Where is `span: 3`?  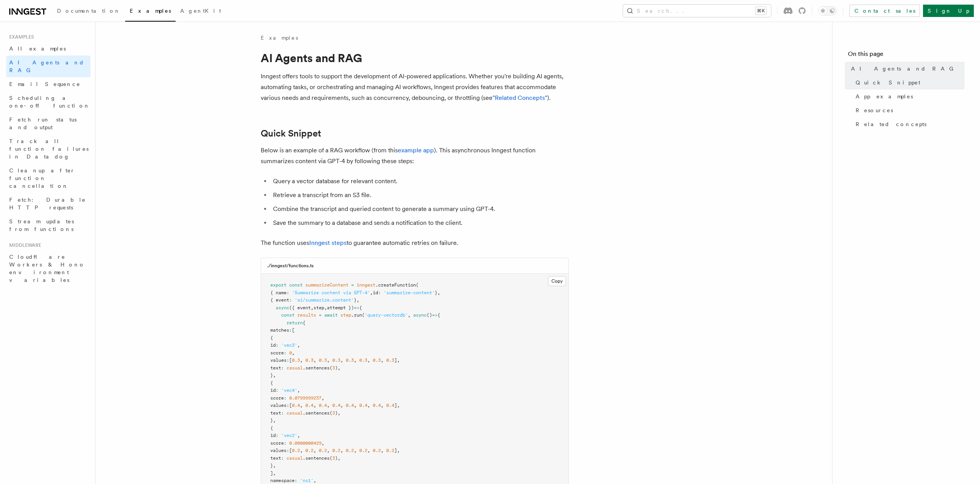
span: 3 is located at coordinates (334, 413).